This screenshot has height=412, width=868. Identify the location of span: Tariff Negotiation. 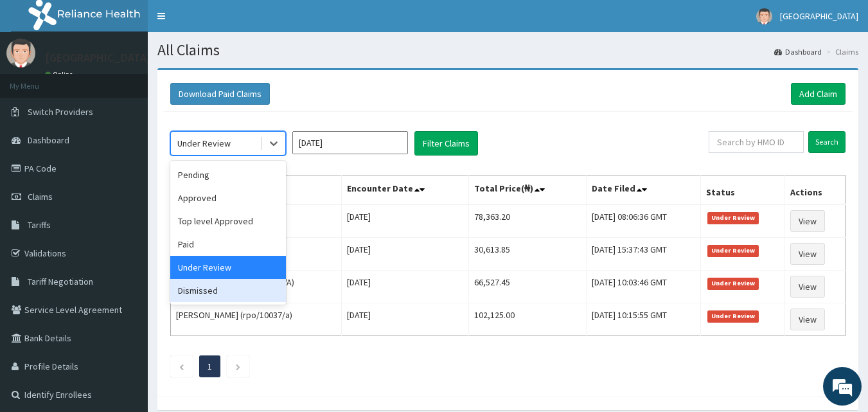
(61, 282).